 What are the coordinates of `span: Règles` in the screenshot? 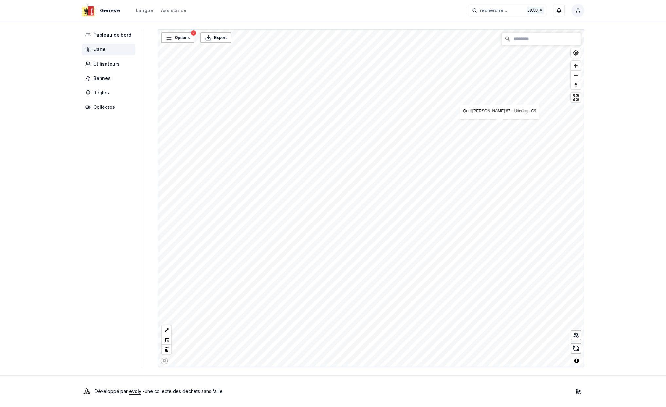 It's located at (101, 93).